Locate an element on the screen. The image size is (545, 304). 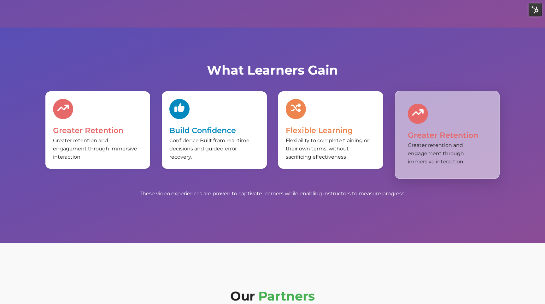
img: HubSpot Tools Menu Toggle is located at coordinates (535, 10).